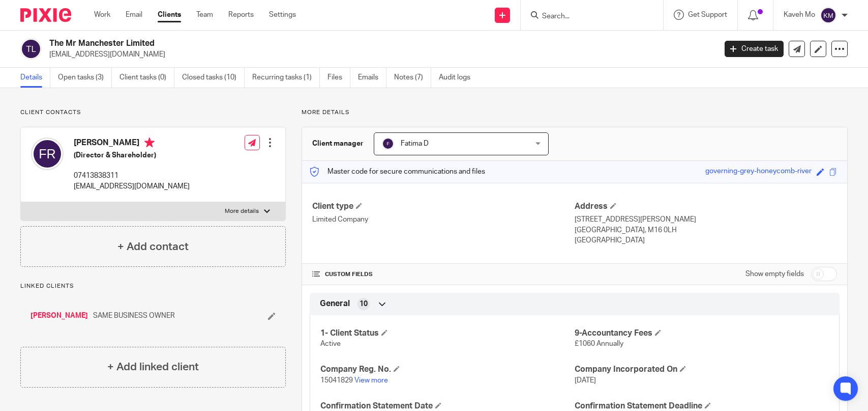  What do you see at coordinates (147, 77) in the screenshot?
I see `a: Client tasks (0)` at bounding box center [147, 77].